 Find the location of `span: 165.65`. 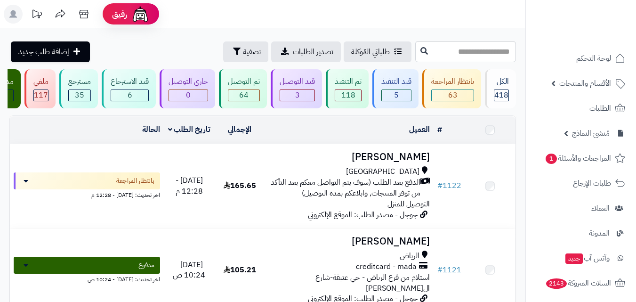

span: 165.65 is located at coordinates (240, 186).